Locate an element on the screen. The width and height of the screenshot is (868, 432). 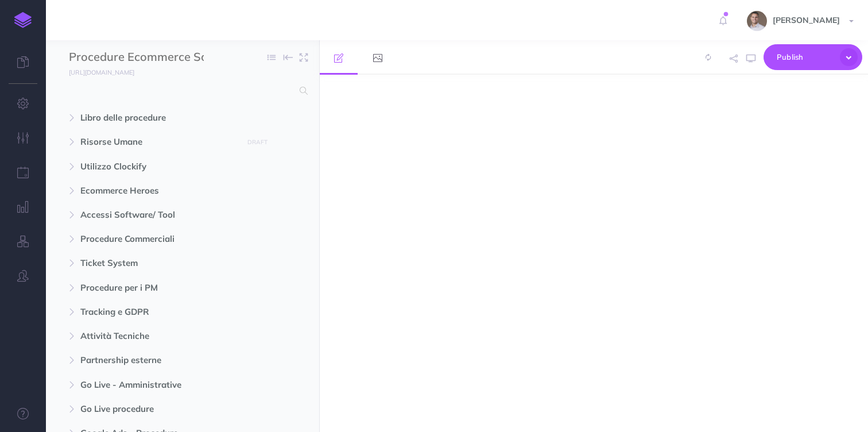
span: Go Live procedure is located at coordinates (158, 409).